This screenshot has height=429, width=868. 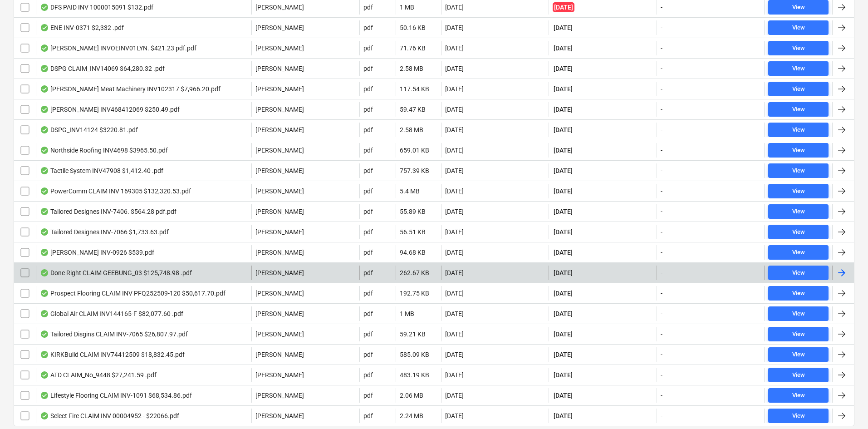 I want to click on div: 659.01 KB, so click(x=414, y=150).